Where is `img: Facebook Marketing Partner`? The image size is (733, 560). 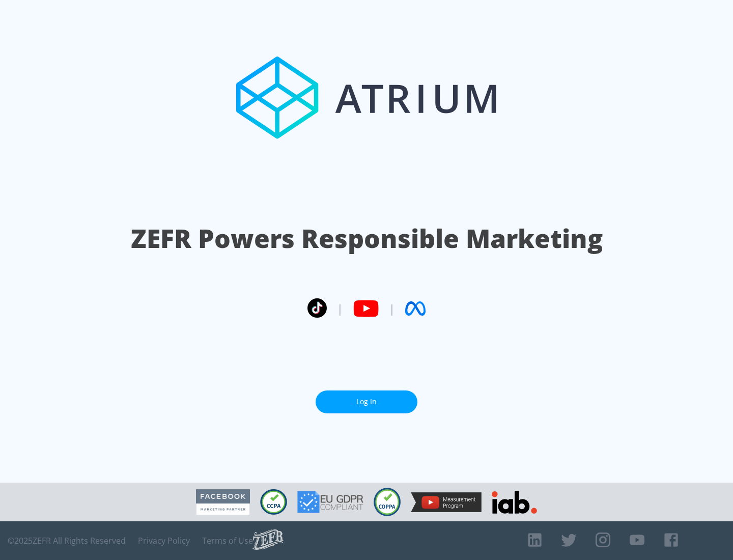
img: Facebook Marketing Partner is located at coordinates (223, 502).